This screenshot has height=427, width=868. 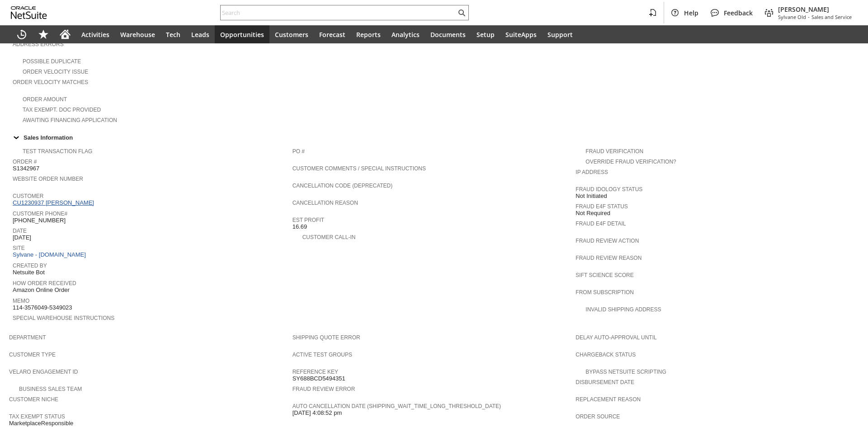 I want to click on a: Address Errors, so click(x=38, y=45).